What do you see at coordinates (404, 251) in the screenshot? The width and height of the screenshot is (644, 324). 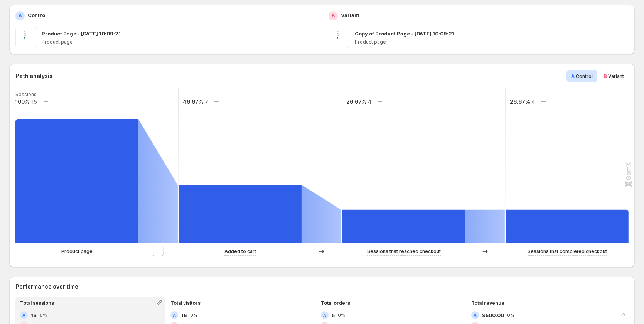 I see `p: Sessions that reached checkout` at bounding box center [404, 251].